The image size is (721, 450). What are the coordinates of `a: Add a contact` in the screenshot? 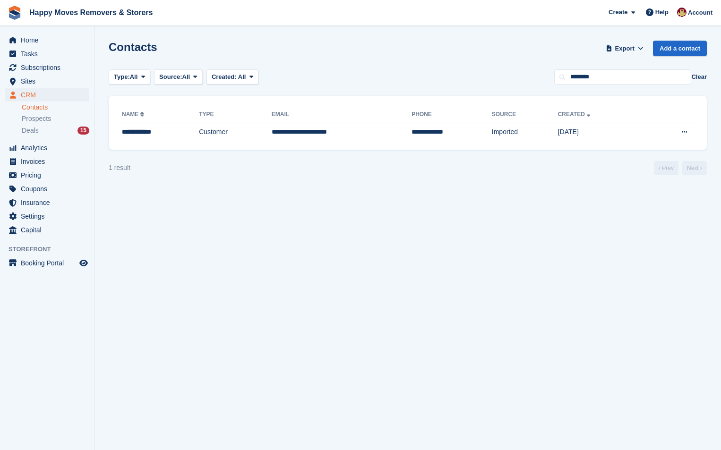 It's located at (680, 48).